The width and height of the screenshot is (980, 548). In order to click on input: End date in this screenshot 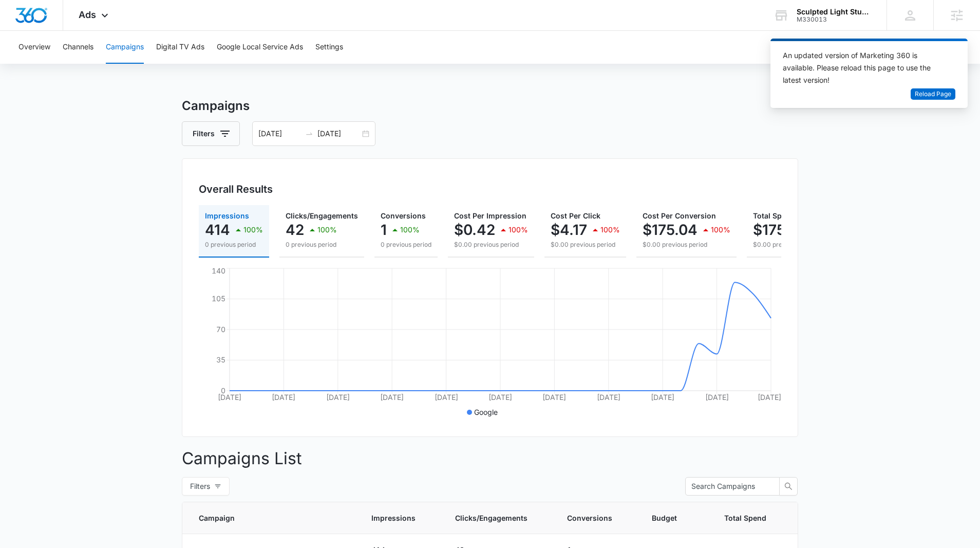, I will do `click(339, 134)`.